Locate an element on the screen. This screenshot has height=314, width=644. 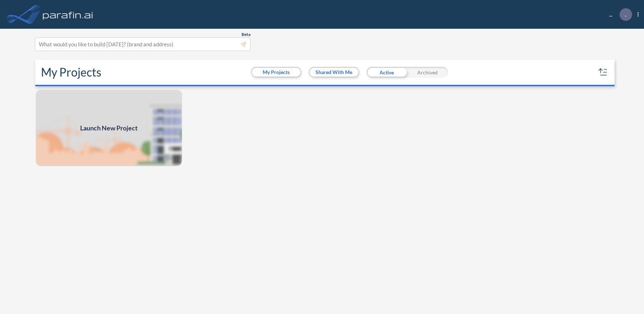
div: Active is located at coordinates (387, 72).